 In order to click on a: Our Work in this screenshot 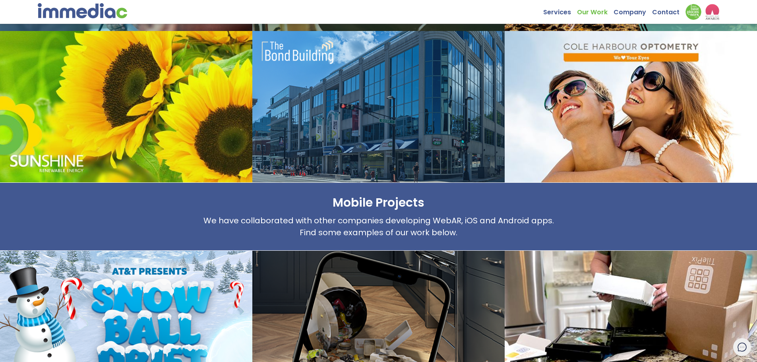, I will do `click(595, 10)`.